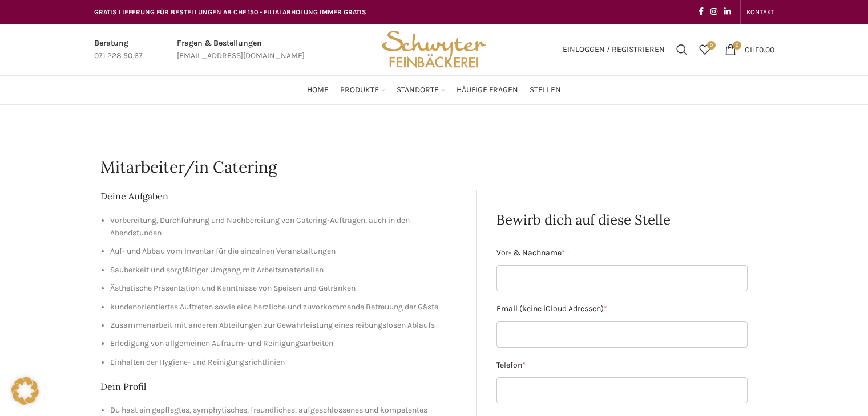  Describe the element at coordinates (487, 90) in the screenshot. I see `span: Häufige Fragen` at that location.